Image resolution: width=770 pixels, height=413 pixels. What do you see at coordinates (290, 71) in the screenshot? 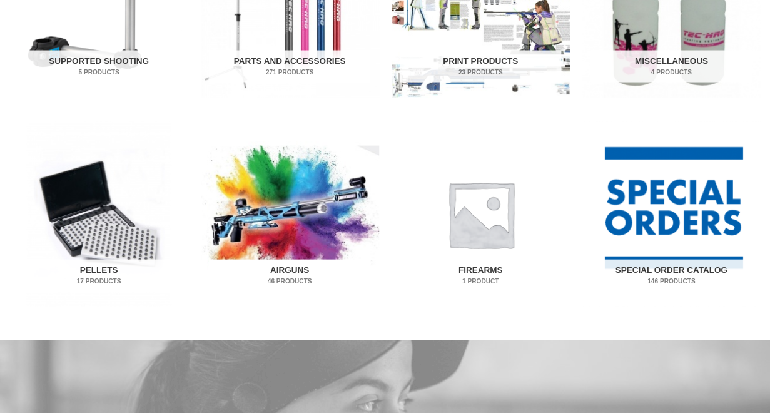
I see `mark: 271 Products` at bounding box center [290, 71].